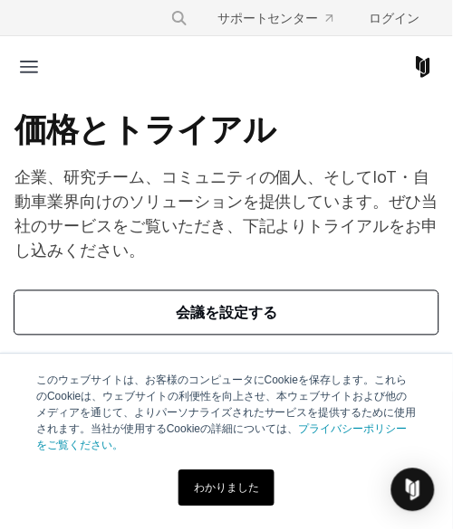 The image size is (453, 530). I want to click on font: サポートセンター, so click(268, 17).